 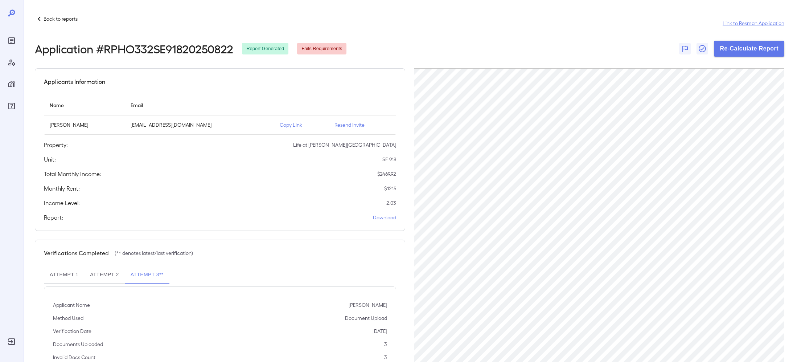 I want to click on h5: Income Level:, so click(x=62, y=203).